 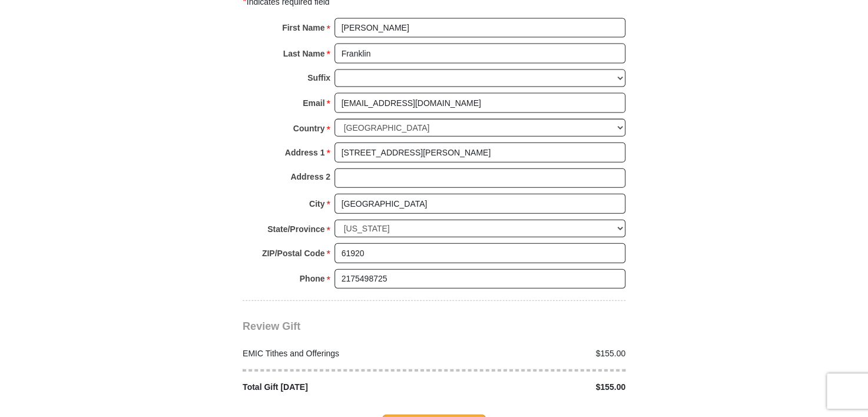 I want to click on strong: City, so click(x=317, y=204).